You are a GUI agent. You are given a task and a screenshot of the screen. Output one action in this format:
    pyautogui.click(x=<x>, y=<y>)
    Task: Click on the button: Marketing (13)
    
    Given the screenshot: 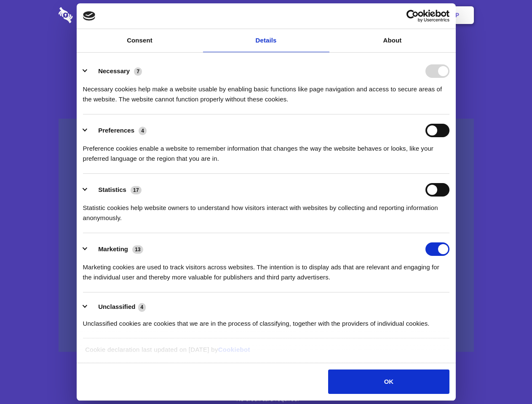 What is the action you would take?
    pyautogui.click(x=116, y=249)
    